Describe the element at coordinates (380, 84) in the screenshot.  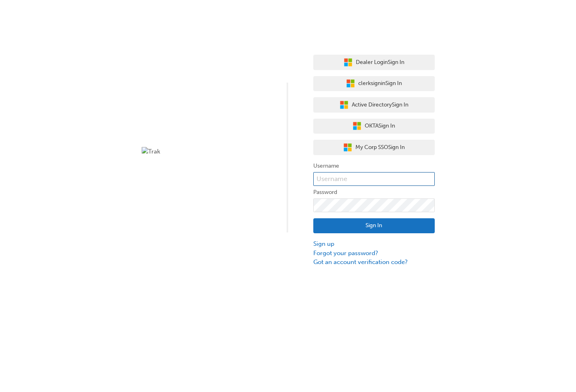
I see `span: clerksignin Sign In` at that location.